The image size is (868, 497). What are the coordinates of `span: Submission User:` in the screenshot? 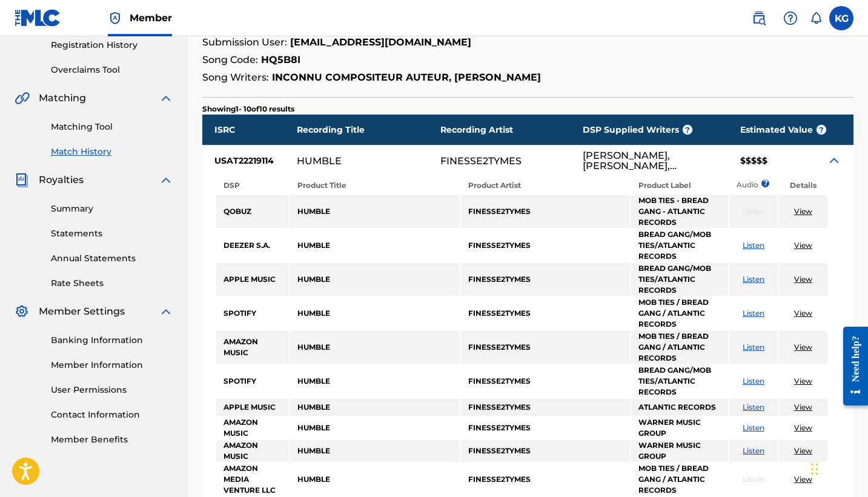 It's located at (245, 42).